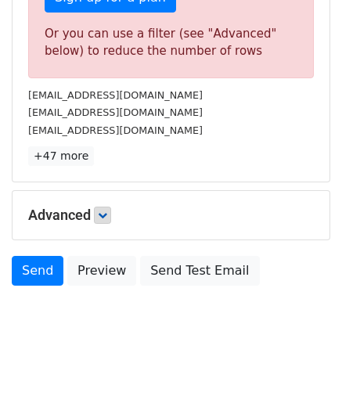 The height and width of the screenshot is (414, 342). I want to click on div: Or you can use a filter (see "Advanced" below) to reduce the number of rows, so click(171, 42).